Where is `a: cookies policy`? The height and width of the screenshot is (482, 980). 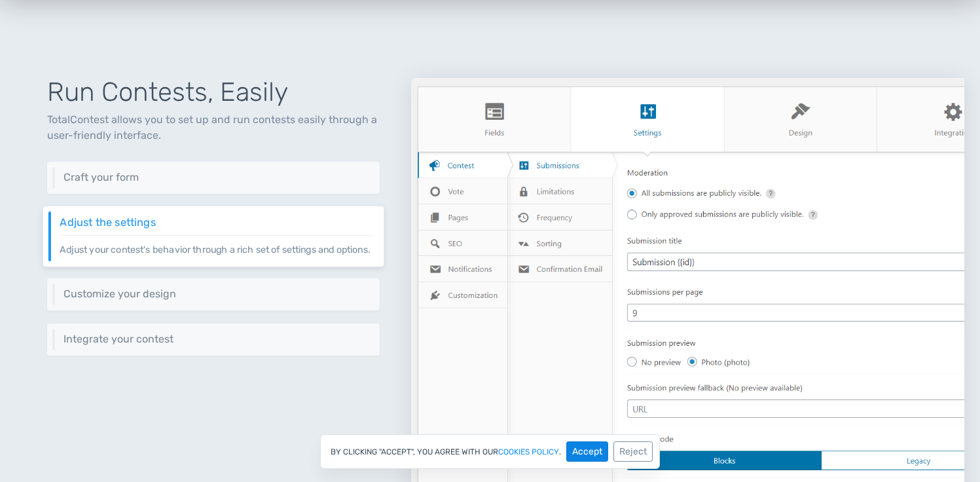 a: cookies policy is located at coordinates (528, 452).